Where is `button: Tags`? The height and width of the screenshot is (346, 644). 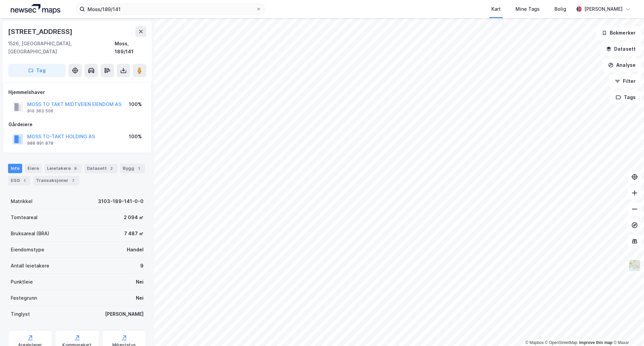
button: Tags is located at coordinates (625, 97).